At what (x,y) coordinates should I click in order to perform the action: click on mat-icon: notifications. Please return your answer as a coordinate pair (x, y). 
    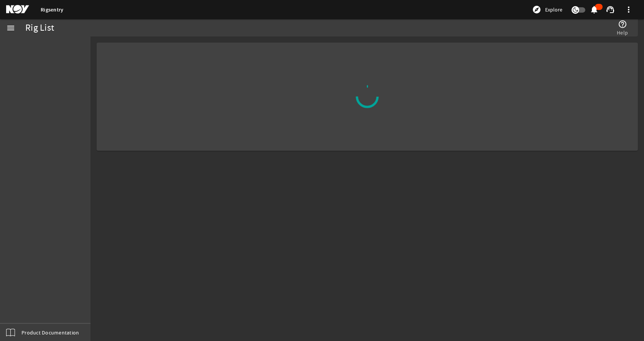
    Looking at the image, I should click on (594, 10).